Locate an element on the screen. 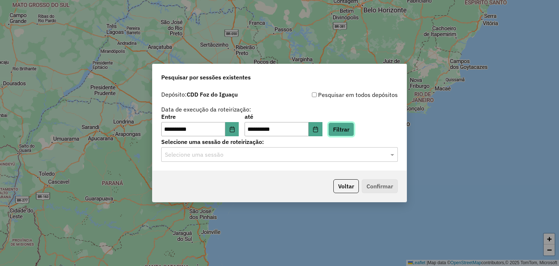  button: Voltar is located at coordinates (346, 186).